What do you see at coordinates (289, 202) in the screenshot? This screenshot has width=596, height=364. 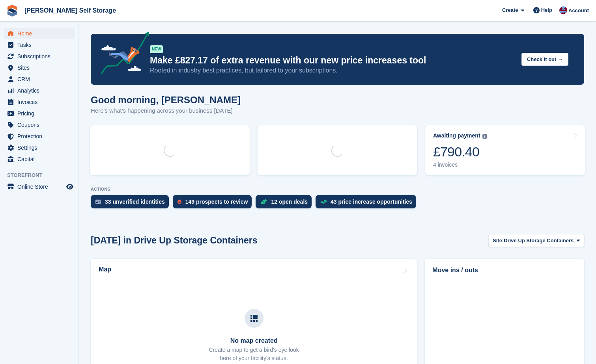 I see `div: 12 open deals` at bounding box center [289, 202].